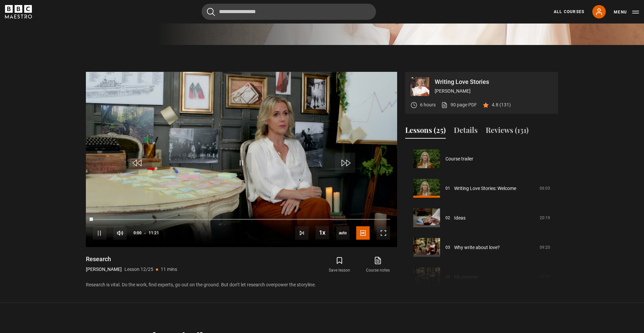  Describe the element at coordinates (363, 233) in the screenshot. I see `button: Captions` at that location.